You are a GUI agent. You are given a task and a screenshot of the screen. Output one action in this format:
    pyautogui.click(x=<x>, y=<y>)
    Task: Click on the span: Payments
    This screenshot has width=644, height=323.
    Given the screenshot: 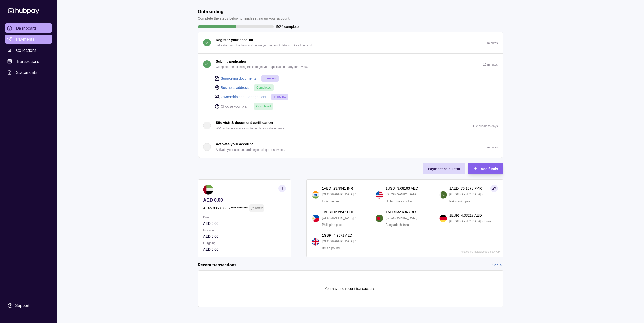 What is the action you would take?
    pyautogui.click(x=26, y=39)
    